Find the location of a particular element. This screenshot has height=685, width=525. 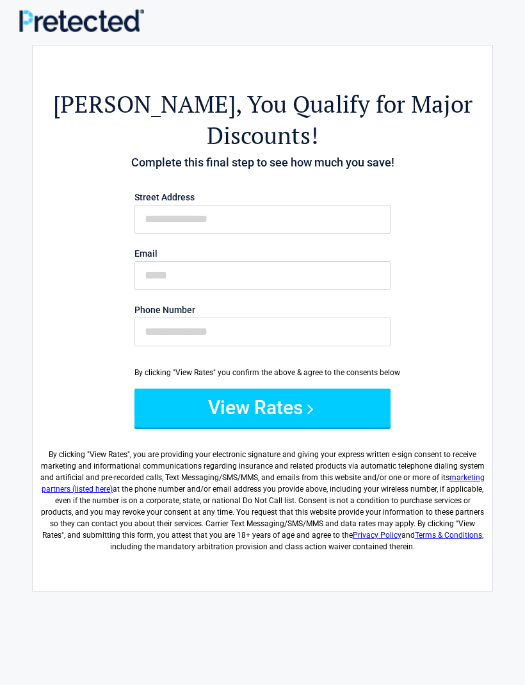

div: By clicking "View Rates" you confirm the above & agree to the consents below is located at coordinates (262, 373).